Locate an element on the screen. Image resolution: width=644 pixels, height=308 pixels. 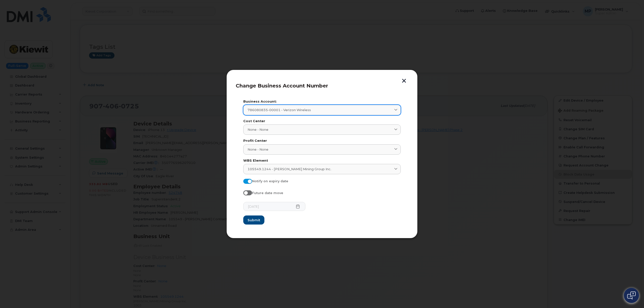
span: Submit is located at coordinates (254, 220).